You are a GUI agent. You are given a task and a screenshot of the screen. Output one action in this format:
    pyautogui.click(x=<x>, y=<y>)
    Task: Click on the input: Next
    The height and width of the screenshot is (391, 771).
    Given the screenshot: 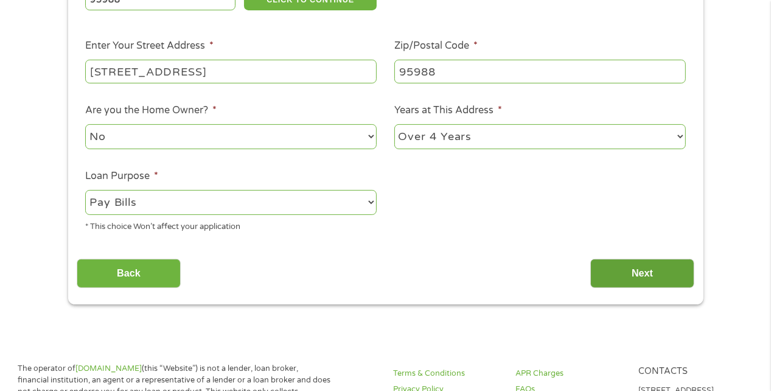 What is the action you would take?
    pyautogui.click(x=642, y=273)
    